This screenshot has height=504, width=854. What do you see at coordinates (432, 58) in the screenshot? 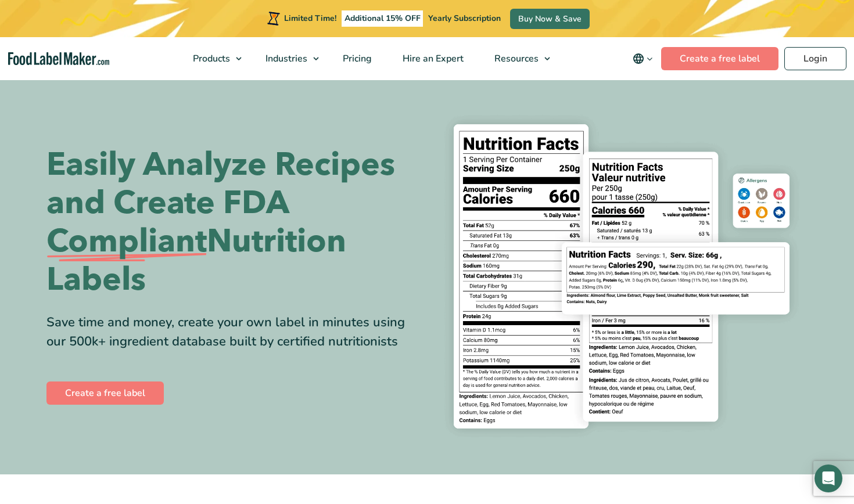
I see `a: Hire an Expert` at bounding box center [432, 58].